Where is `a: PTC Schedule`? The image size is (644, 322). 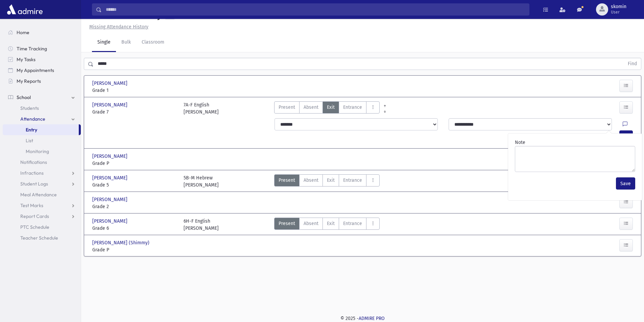 a: PTC Schedule is located at coordinates (42, 227).